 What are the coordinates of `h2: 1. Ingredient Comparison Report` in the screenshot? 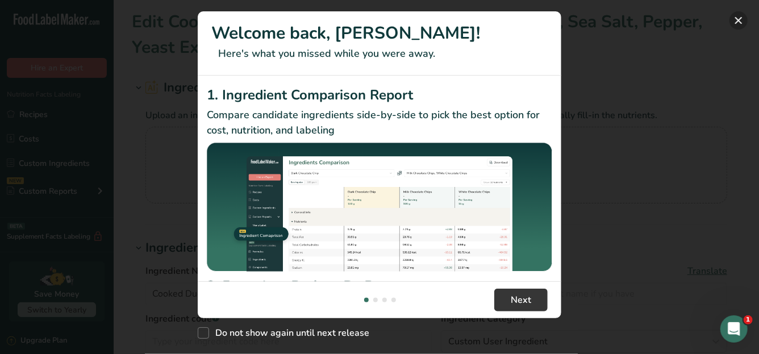 It's located at (380, 95).